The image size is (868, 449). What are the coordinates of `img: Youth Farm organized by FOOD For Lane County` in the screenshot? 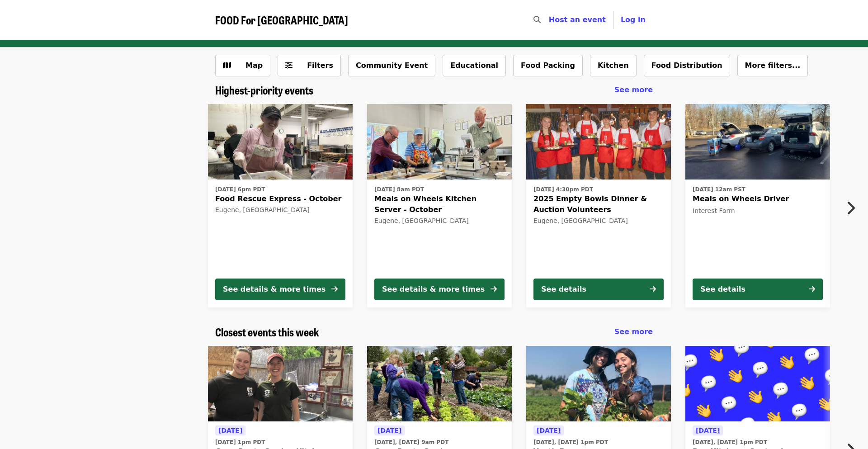 It's located at (598, 384).